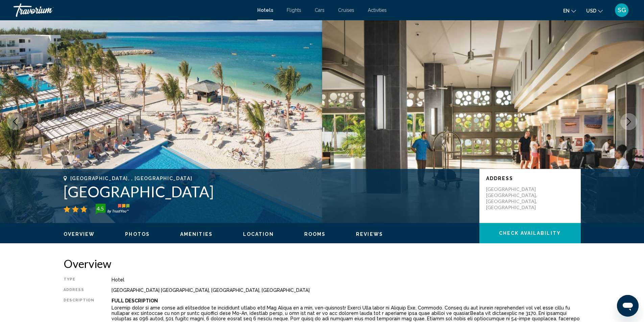 The image size is (644, 322). Describe the element at coordinates (369, 234) in the screenshot. I see `button: Reviews` at that location.